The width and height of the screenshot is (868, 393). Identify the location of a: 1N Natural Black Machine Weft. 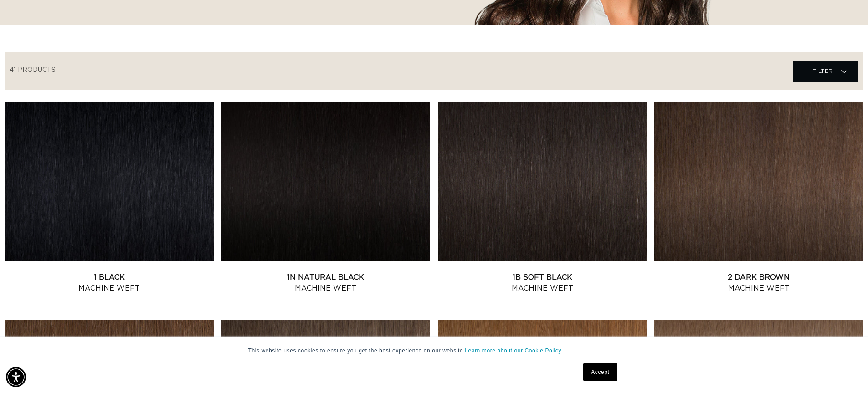
(325, 283).